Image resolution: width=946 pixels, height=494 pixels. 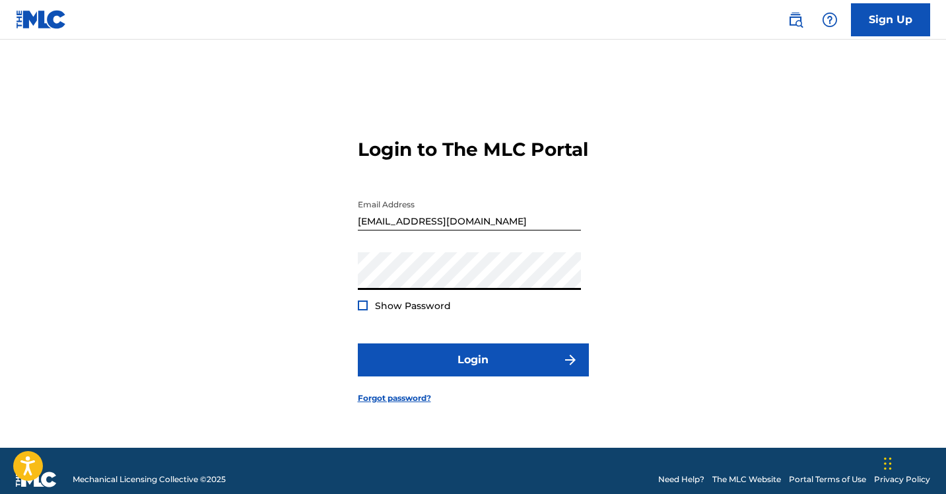 What do you see at coordinates (41, 19) in the screenshot?
I see `img: MLC Logo` at bounding box center [41, 19].